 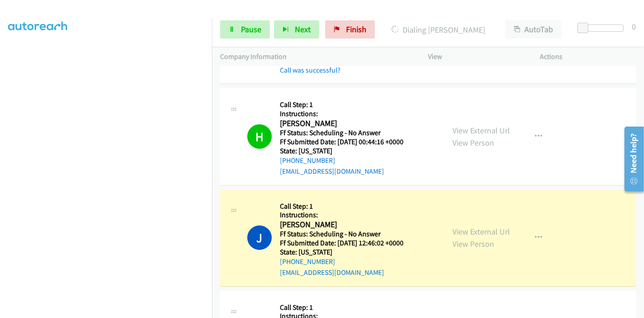 I want to click on span: Next, so click(x=303, y=29).